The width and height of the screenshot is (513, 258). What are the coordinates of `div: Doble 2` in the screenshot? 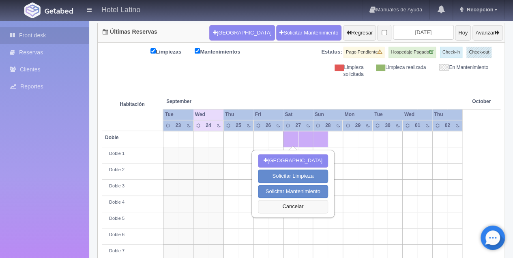 It's located at (132, 170).